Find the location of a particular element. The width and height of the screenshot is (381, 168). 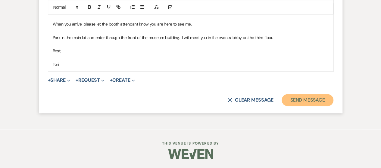

button: Request is located at coordinates (90, 80).